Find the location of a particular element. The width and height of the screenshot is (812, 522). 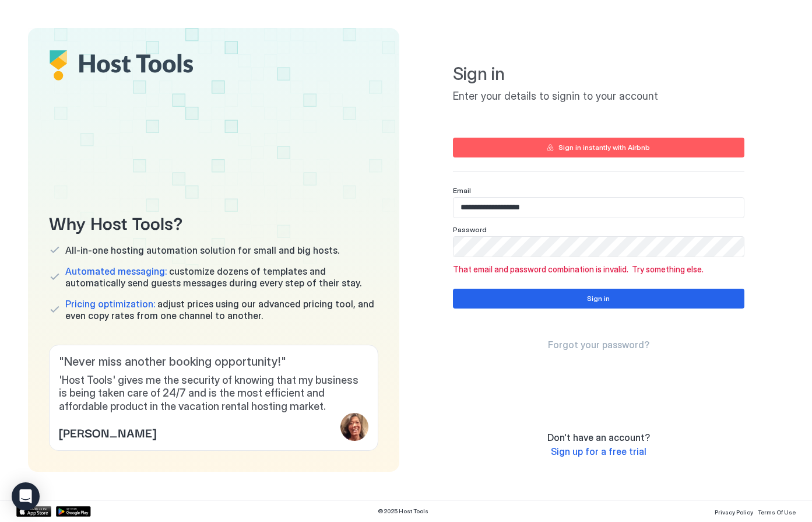

div: Google Play Store is located at coordinates (73, 511).